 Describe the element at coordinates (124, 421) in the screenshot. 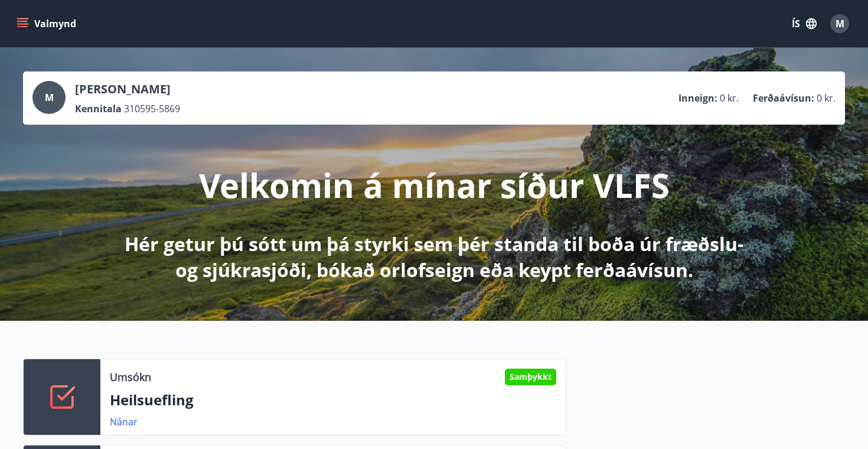

I see `a: Nánar` at that location.